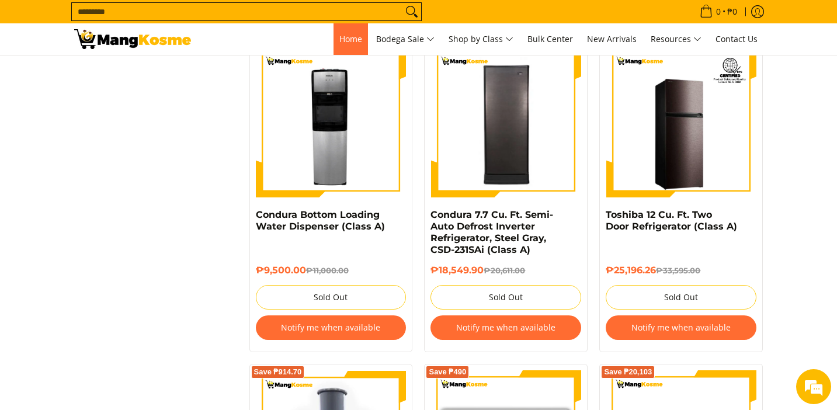 This screenshot has width=837, height=410. What do you see at coordinates (737, 39) in the screenshot?
I see `span: Contact Us` at bounding box center [737, 39].